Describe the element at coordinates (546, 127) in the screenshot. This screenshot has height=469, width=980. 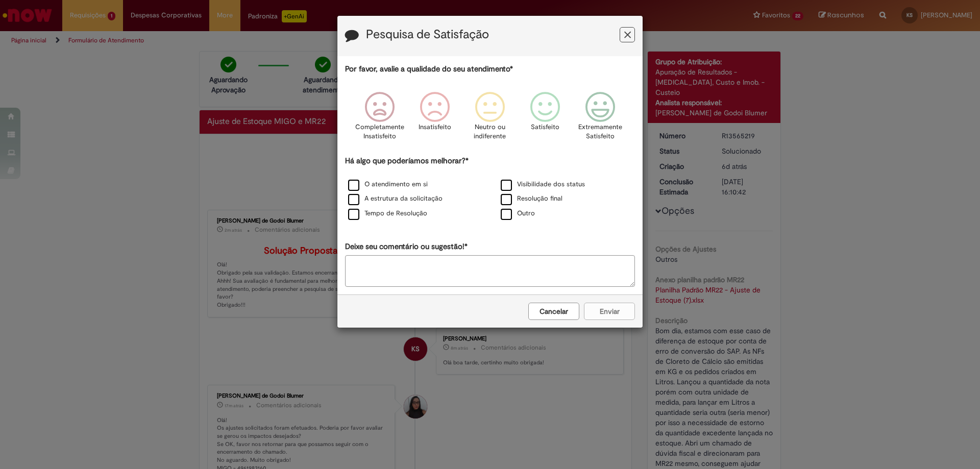
I see `p: Satisfeito` at that location.